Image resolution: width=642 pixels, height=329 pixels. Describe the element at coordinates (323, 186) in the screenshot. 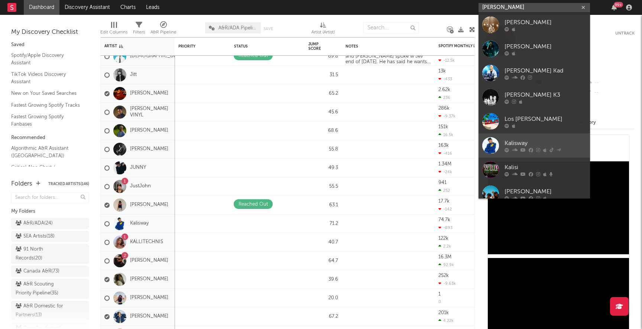

I see `div: 55.5` at that location.